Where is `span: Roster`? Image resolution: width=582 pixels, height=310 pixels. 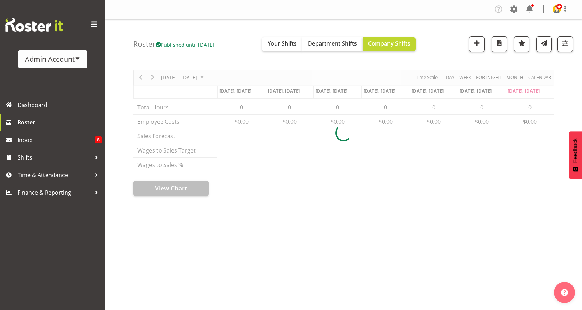 span: Roster is located at coordinates (60, 122).